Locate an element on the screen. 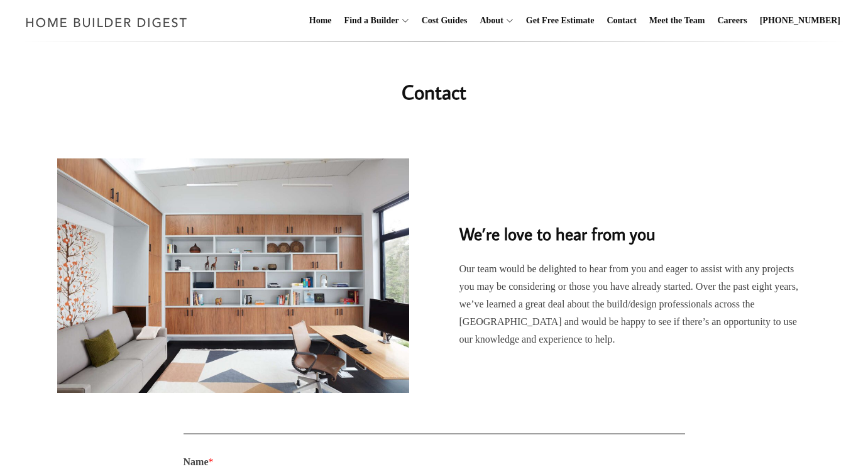 Image resolution: width=868 pixels, height=469 pixels. a: Contact is located at coordinates (621, 21).